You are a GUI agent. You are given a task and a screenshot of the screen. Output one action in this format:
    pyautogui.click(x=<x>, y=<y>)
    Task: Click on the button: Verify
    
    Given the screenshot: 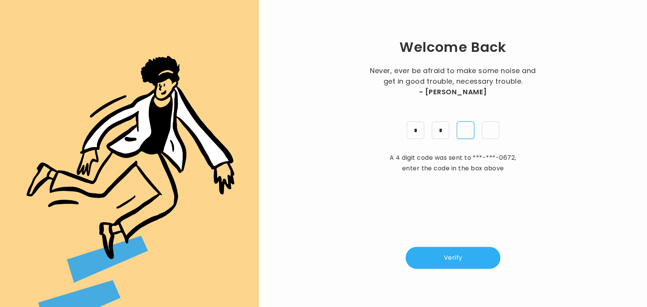 What is the action you would take?
    pyautogui.click(x=453, y=258)
    